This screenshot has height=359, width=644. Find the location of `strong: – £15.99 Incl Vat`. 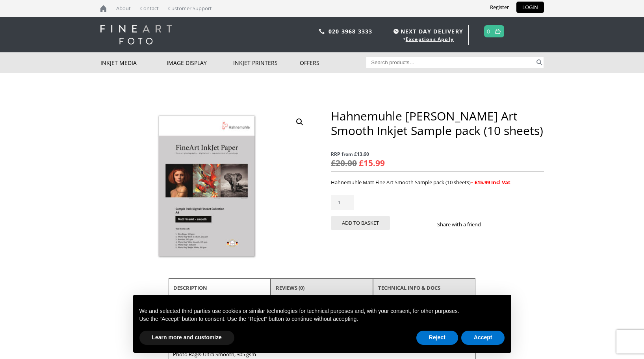

strong: – £15.99 Incl Vat is located at coordinates (490, 182).